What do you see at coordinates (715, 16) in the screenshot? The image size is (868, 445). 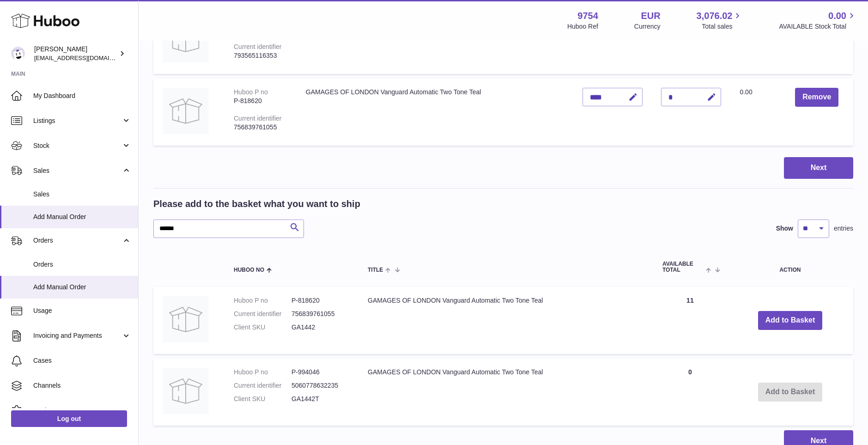 I see `span: 3,076.02` at bounding box center [715, 16].